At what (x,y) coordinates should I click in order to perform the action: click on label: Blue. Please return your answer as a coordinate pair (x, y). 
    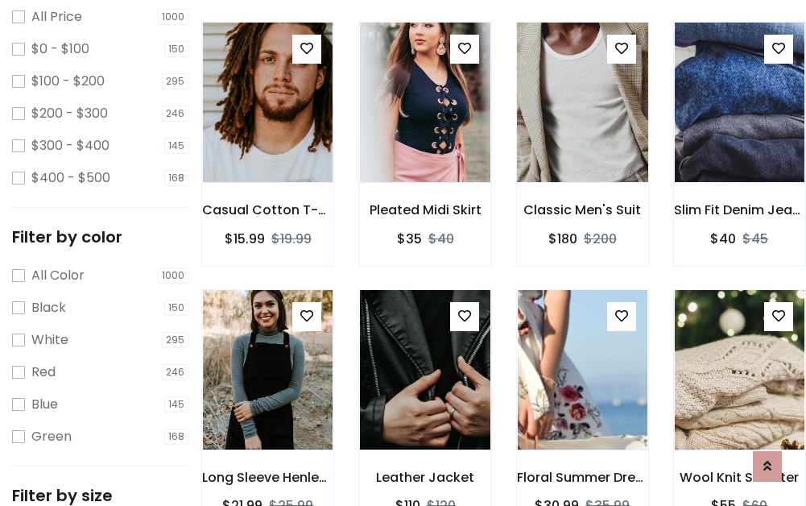
    Looking at the image, I should click on (44, 404).